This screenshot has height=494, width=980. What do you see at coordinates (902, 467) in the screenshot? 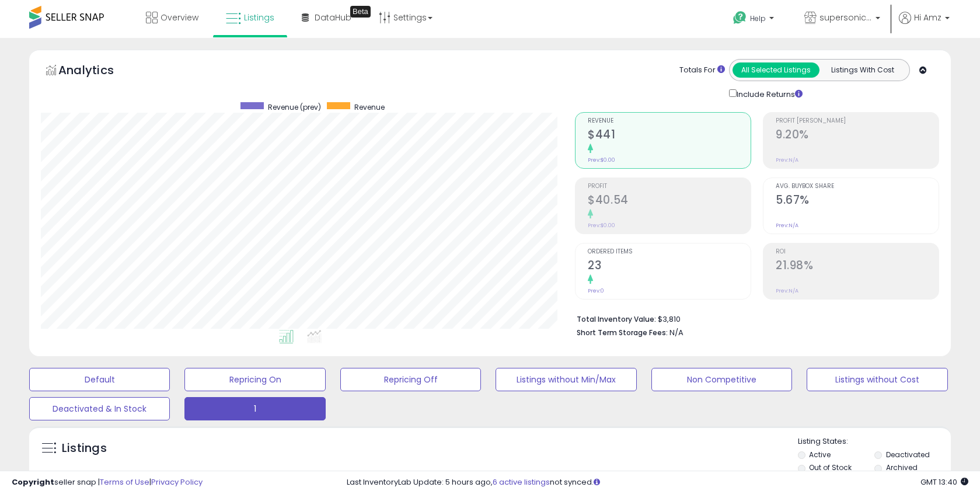
I see `label: Archived` at bounding box center [902, 467].